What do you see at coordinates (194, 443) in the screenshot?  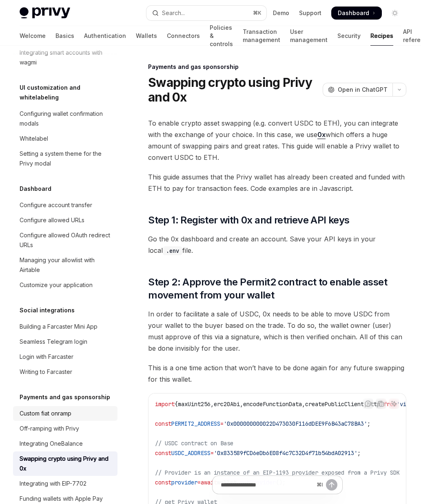 I see `span: // USDC contract on Base` at bounding box center [194, 443].